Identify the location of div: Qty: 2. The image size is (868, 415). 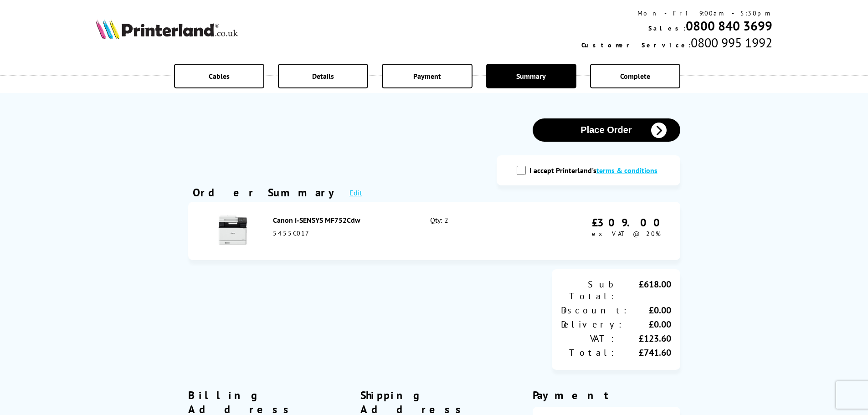
(477, 231).